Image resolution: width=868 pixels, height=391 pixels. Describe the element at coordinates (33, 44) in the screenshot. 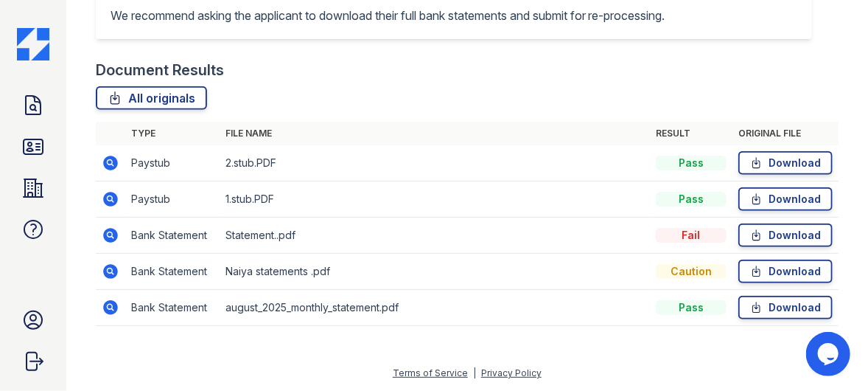

I see `img: CE_Icon_Blue-c292c112584629df590d857e76928e9f676e5b41ef8f769ba2f05ee15b207248.png` at that location.